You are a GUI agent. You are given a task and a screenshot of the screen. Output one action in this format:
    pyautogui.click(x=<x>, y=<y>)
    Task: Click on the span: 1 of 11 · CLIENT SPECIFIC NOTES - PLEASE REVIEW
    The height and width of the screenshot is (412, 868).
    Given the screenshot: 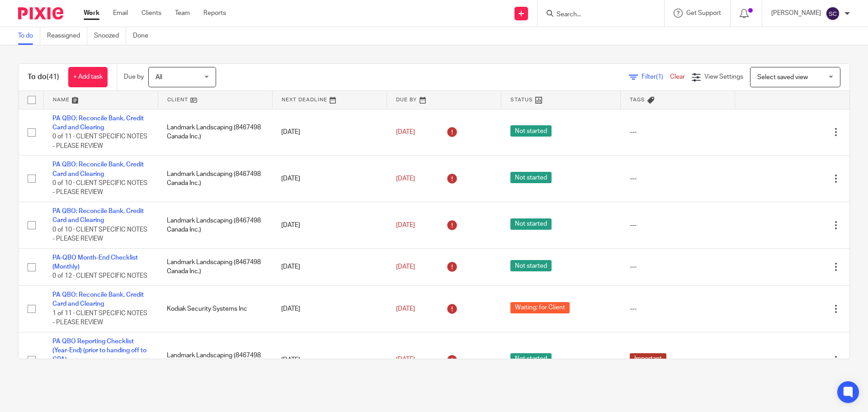 What is the action you would take?
    pyautogui.click(x=100, y=318)
    